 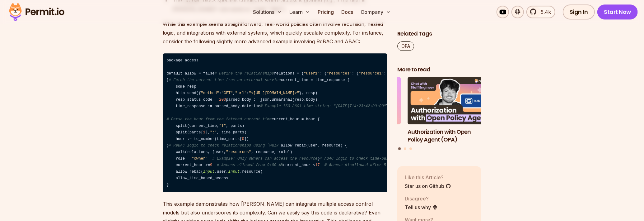 I want to click on p: Disagree?, so click(x=421, y=199).